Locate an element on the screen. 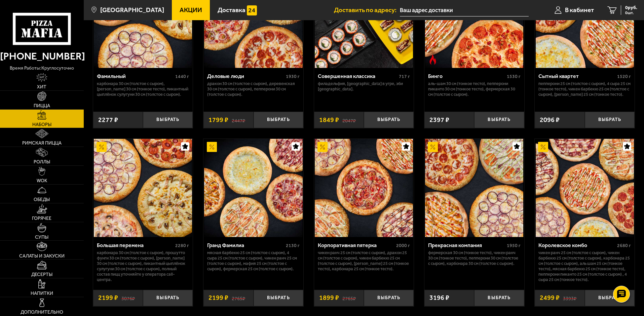 This screenshot has height=316, width=644. div: Прекрасная компания is located at coordinates (466, 245).